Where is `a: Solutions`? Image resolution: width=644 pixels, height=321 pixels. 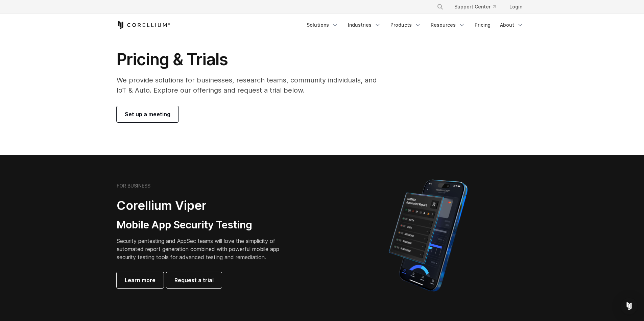
a: Solutions is located at coordinates (322, 25).